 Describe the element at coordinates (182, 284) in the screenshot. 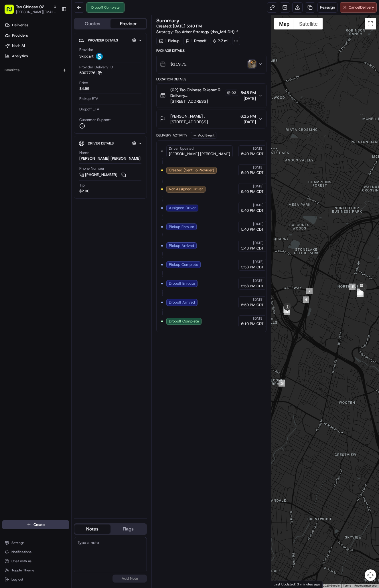

I see `span: Dropoff Enroute` at that location.